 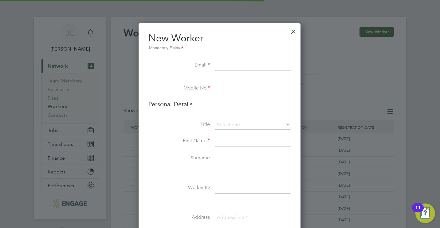 I want to click on div: 11, so click(x=418, y=212).